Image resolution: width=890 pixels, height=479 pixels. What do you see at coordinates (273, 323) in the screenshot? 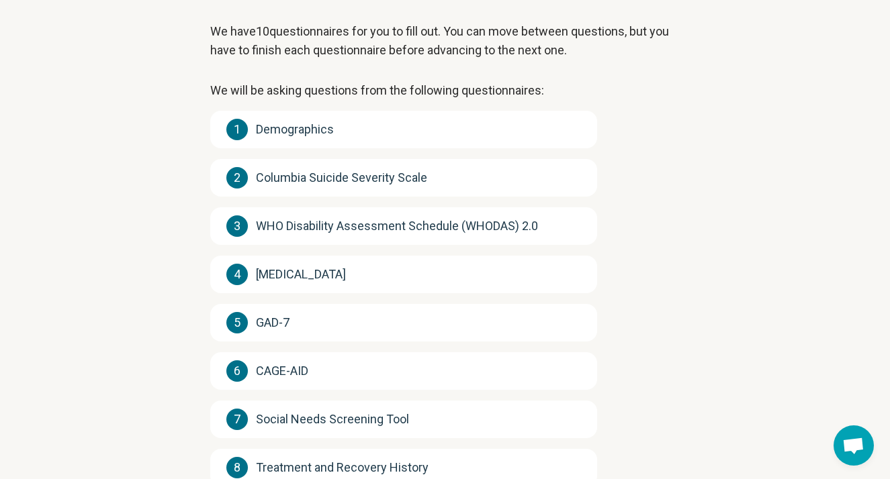
I see `span: GAD-7` at bounding box center [273, 323].